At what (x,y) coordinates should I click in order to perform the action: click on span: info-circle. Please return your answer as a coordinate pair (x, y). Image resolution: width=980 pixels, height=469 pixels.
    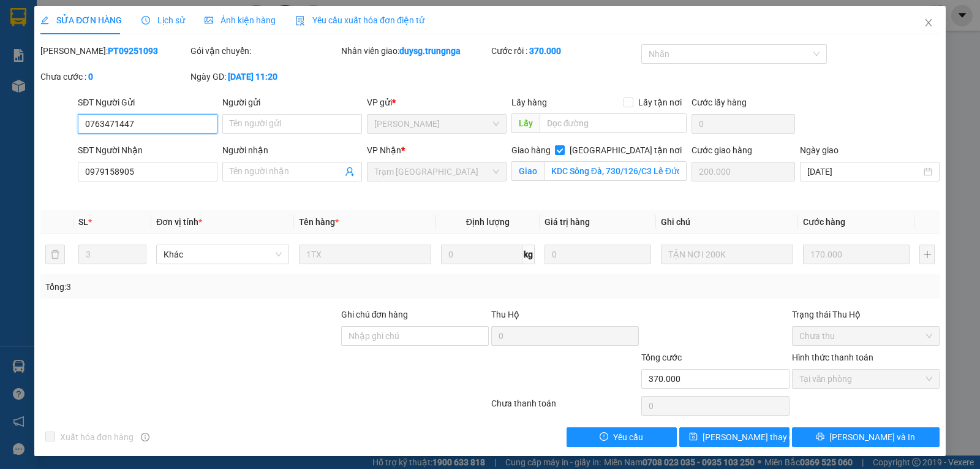
    Looking at the image, I should click on (145, 437).